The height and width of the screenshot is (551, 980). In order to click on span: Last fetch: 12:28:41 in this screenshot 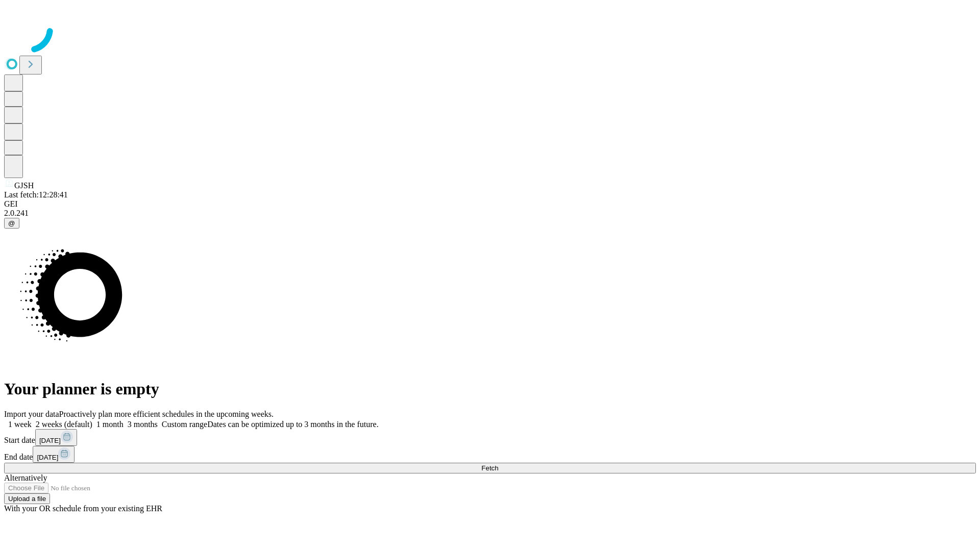, I will do `click(35, 195)`.